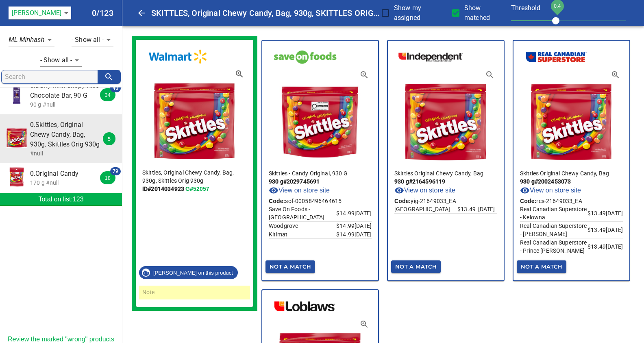 Image resolution: width=644 pixels, height=343 pixels. What do you see at coordinates (31, 40) in the screenshot?
I see `div: ML Minhash` at bounding box center [31, 40].